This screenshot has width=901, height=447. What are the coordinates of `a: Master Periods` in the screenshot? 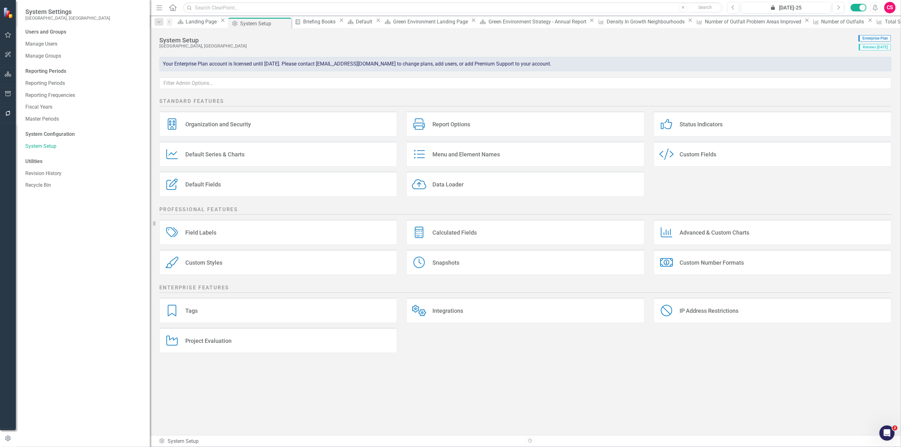 It's located at (84, 119).